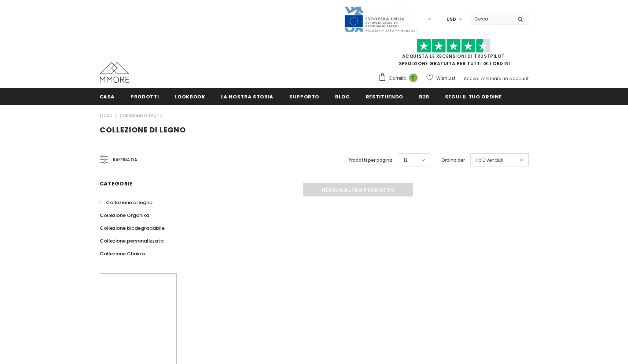 The image size is (628, 364). Describe the element at coordinates (453, 46) in the screenshot. I see `img: Fidati di Pilot Stars` at that location.